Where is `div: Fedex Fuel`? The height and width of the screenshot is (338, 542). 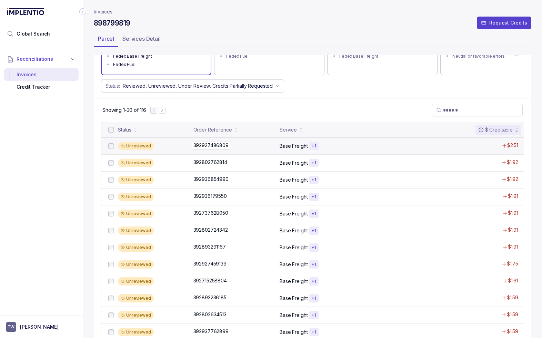
div: Fedex Fuel is located at coordinates (271, 56).